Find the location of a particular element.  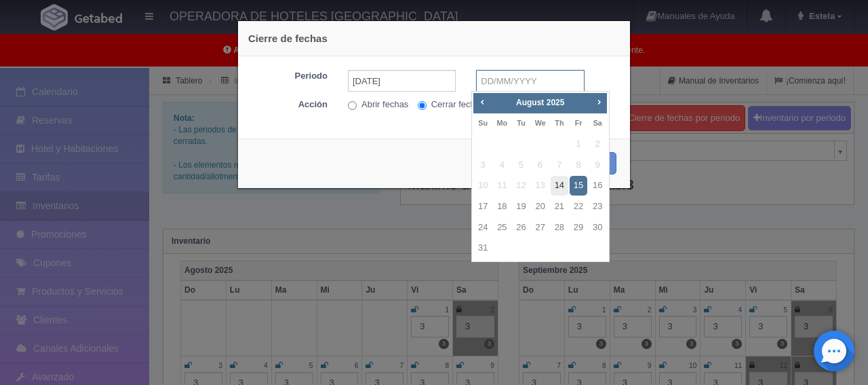

a: 15 is located at coordinates (578, 185).